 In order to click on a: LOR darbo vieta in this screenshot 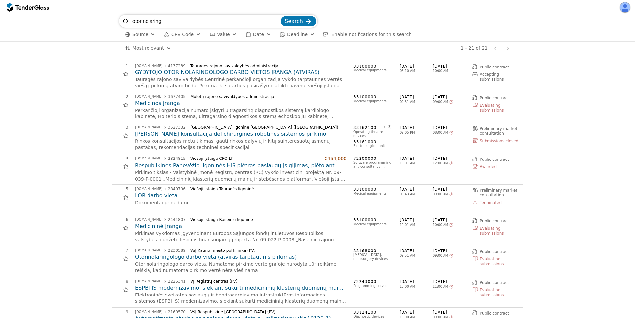, I will do `click(241, 195)`.